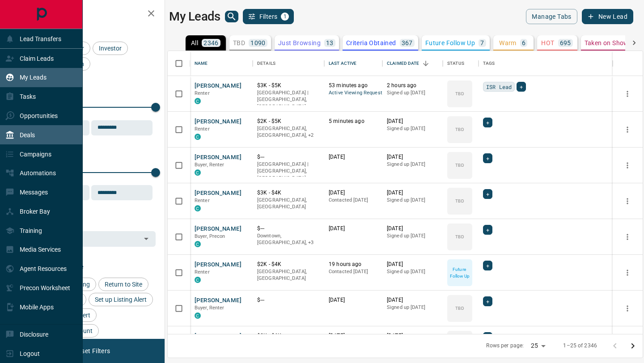  What do you see at coordinates (580, 345) in the screenshot?
I see `p: 1–25 of 2346` at bounding box center [580, 345].